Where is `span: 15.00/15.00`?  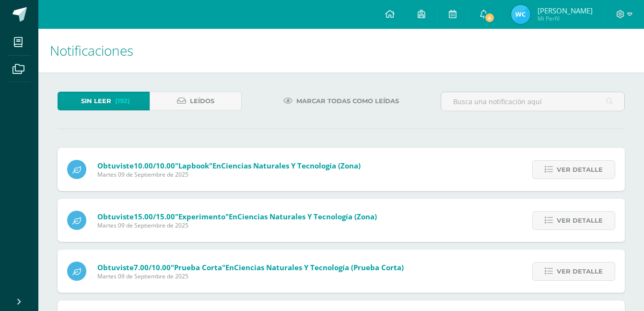
span: 15.00/15.00 is located at coordinates (155, 216).